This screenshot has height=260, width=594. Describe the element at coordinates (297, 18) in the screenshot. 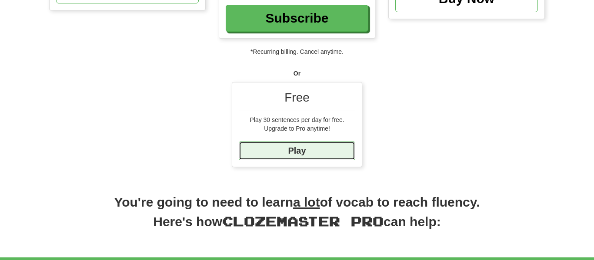

I see `a: Subscribe` at that location.